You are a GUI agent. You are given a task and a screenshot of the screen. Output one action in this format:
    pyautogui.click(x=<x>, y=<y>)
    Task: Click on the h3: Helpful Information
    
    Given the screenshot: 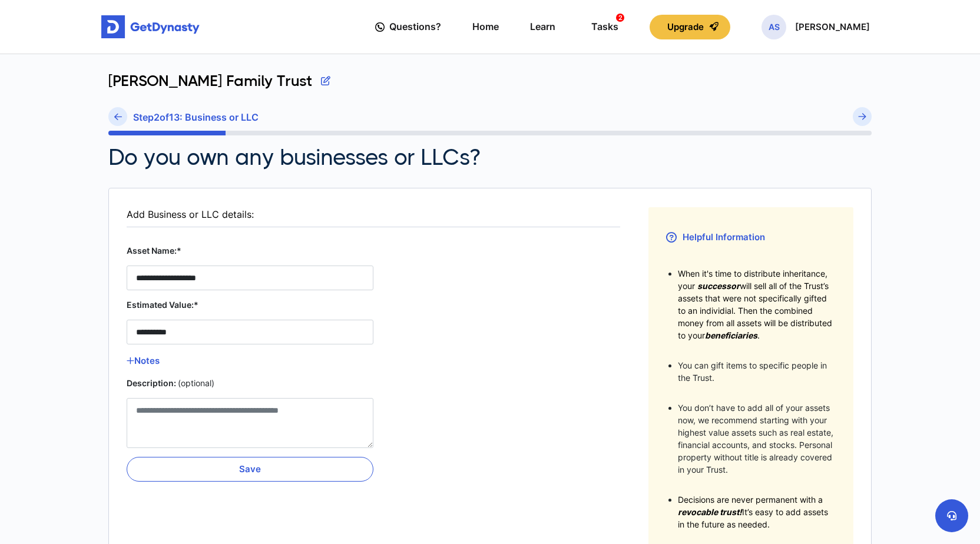 What is the action you would take?
    pyautogui.click(x=751, y=237)
    